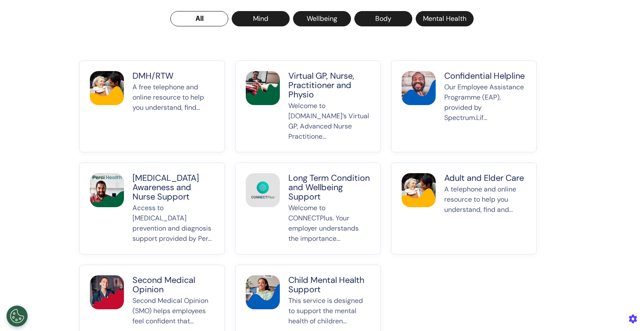 This screenshot has width=644, height=331. What do you see at coordinates (485, 112) in the screenshot?
I see `p: Our Employee Assistance Programme (EAP), provided by Spectrum.Lif...` at bounding box center [485, 112].